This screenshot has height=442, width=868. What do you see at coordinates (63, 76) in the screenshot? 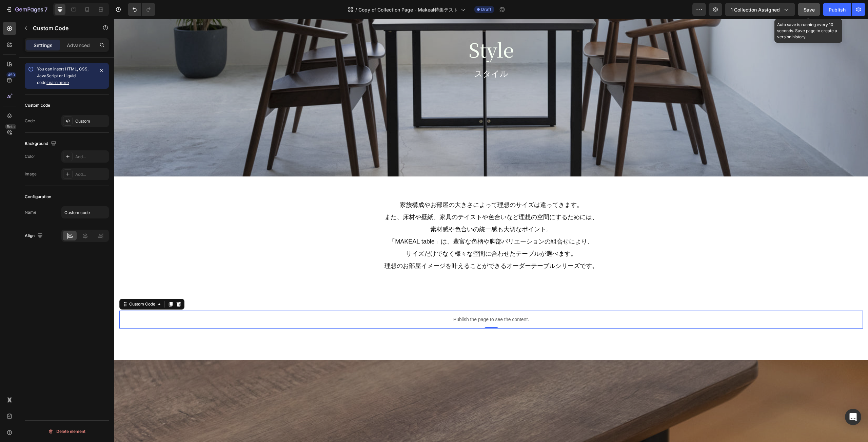
I see `span: You can insert HTML, CSS, JavaScript or Liquid code` at bounding box center [63, 76].